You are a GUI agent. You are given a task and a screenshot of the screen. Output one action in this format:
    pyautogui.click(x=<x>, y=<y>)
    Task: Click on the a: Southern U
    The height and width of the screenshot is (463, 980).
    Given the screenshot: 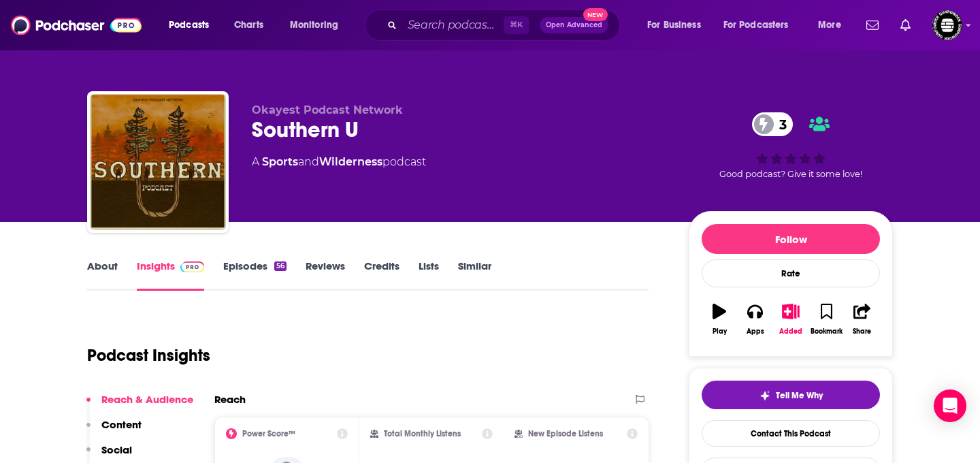 What is the action you would take?
    pyautogui.click(x=158, y=162)
    